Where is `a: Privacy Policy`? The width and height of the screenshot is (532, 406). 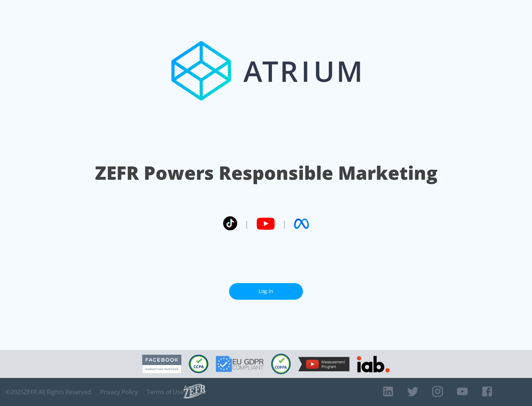
a: Privacy Policy is located at coordinates (119, 392).